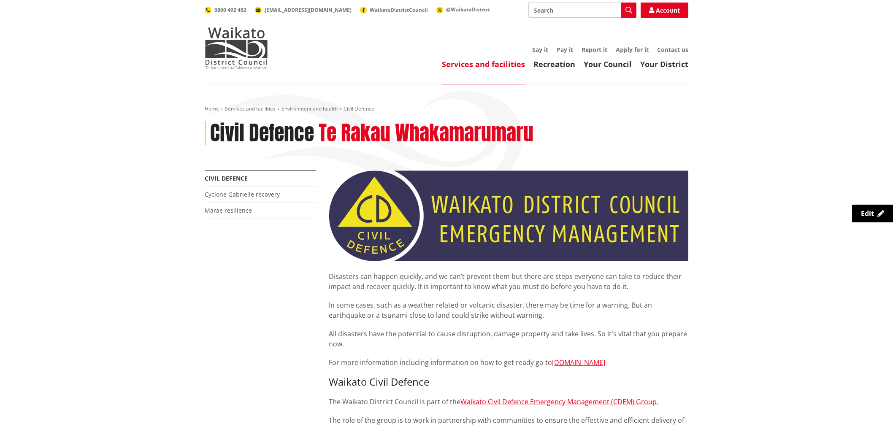 This screenshot has width=893, height=427. I want to click on p: The Waikato District Council is part of the, so click(509, 402).